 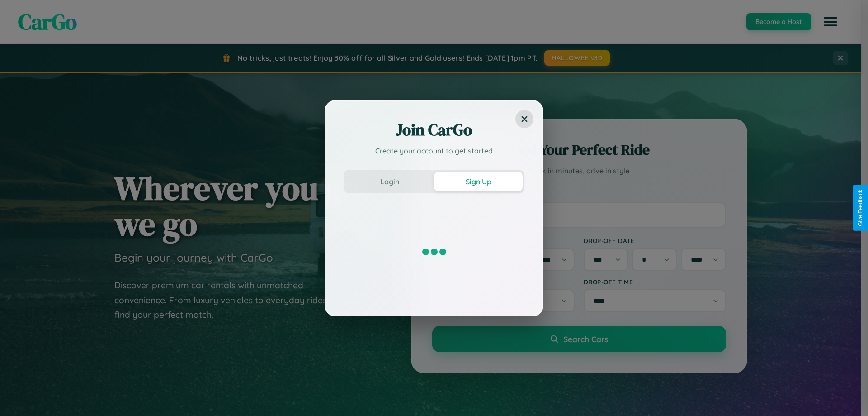 I want to click on p: Create your account to get started, so click(x=434, y=151).